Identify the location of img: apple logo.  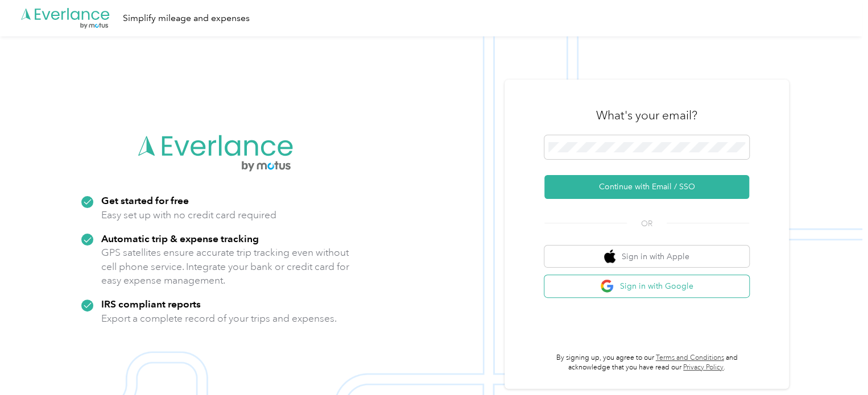
(610, 257).